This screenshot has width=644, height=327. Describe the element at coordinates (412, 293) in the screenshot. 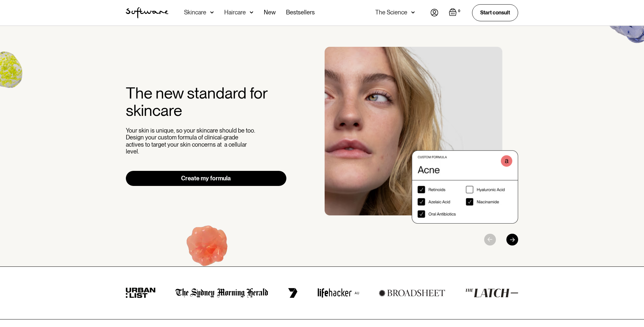

I see `img: broadsheet logo` at that location.